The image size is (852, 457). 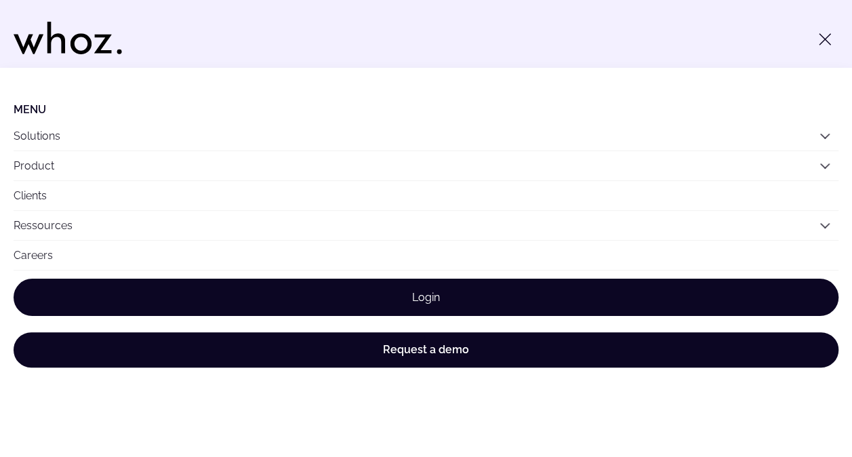 What do you see at coordinates (425, 225) in the screenshot?
I see `button: Ressources` at bounding box center [425, 225].